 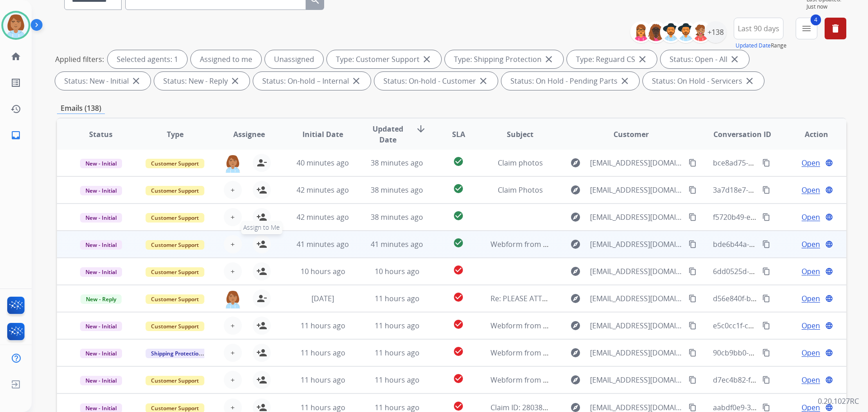 I want to click on div: Status: New - Initial, so click(x=103, y=81).